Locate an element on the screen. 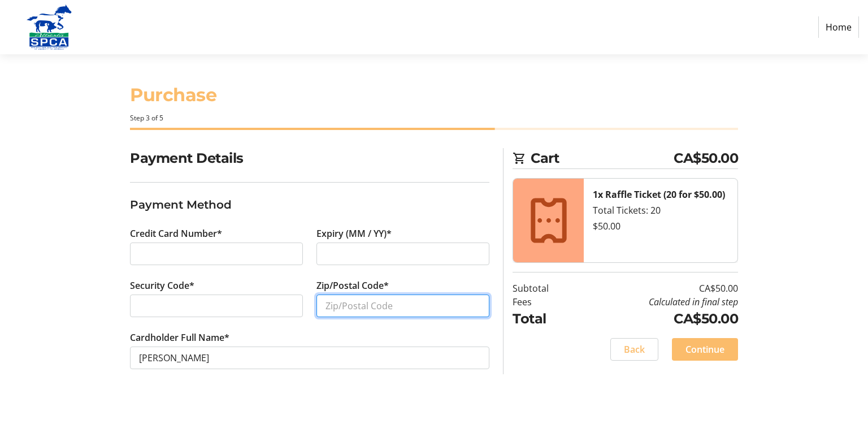  span: Cart is located at coordinates (602, 158).